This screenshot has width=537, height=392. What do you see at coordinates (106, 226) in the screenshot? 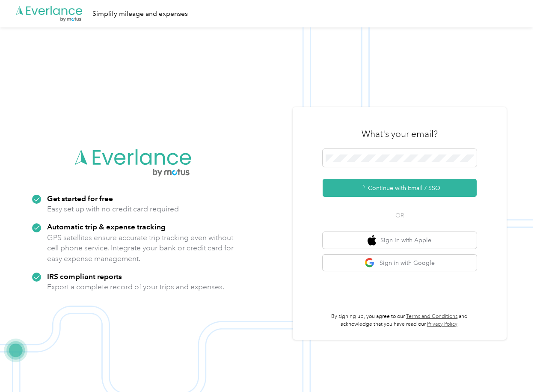
I see `strong: Automatic trip & expense tracking` at bounding box center [106, 226].